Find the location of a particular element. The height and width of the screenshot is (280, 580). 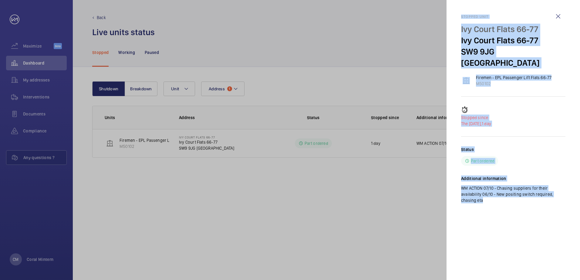

h2: Status is located at coordinates (467, 149).